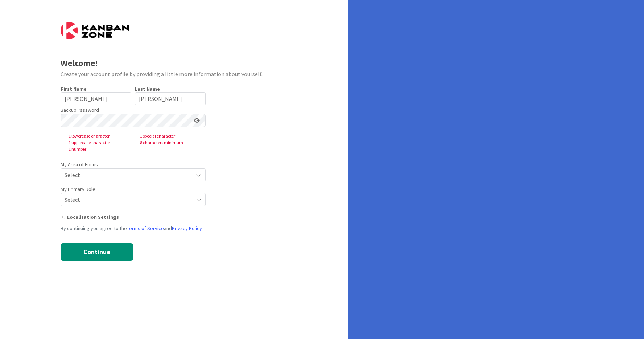 The width and height of the screenshot is (644, 339). What do you see at coordinates (174, 228) in the screenshot?
I see `div: By continuing you agree to the and` at bounding box center [174, 228].